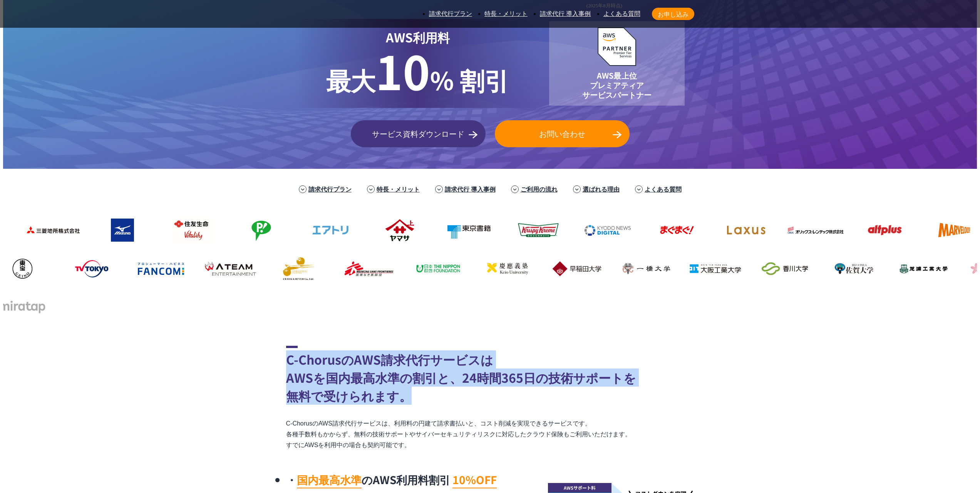 The image size is (980, 493). What do you see at coordinates (767, 269) in the screenshot?
I see `img: 香川大学` at bounding box center [767, 269].